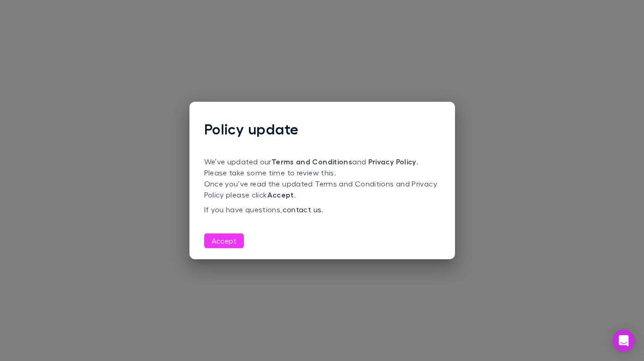 The height and width of the screenshot is (361, 644). Describe the element at coordinates (392, 162) in the screenshot. I see `a: Privacy Policy` at that location.